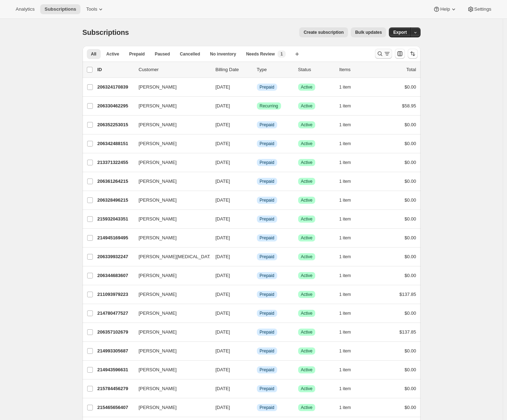 Image resolution: width=507 pixels, height=420 pixels. What do you see at coordinates (115, 257) in the screenshot?
I see `p: 206339932247` at bounding box center [115, 257].